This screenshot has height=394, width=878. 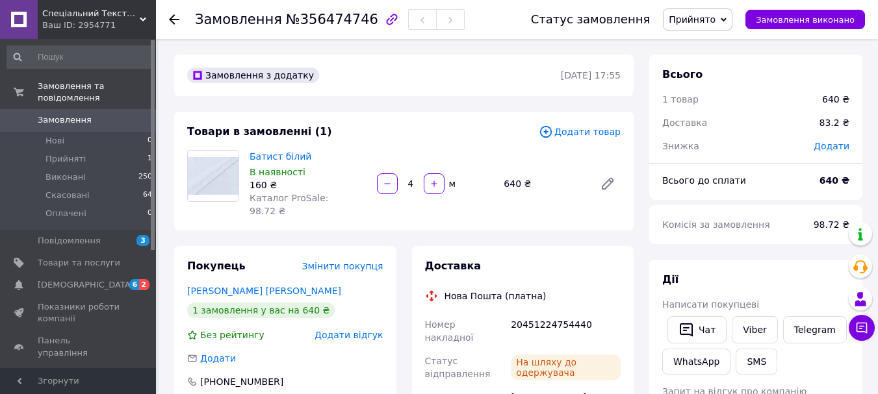 I want to click on div: м, so click(x=451, y=184).